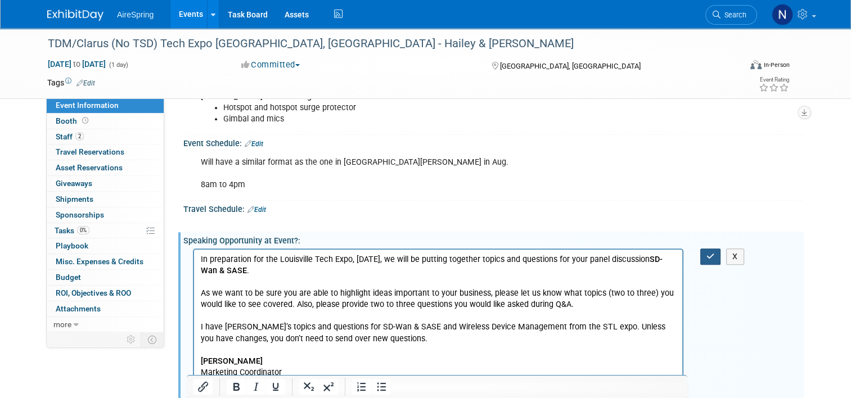 Image resolution: width=851 pixels, height=398 pixels. I want to click on div: Travel Schedule:, so click(493, 208).